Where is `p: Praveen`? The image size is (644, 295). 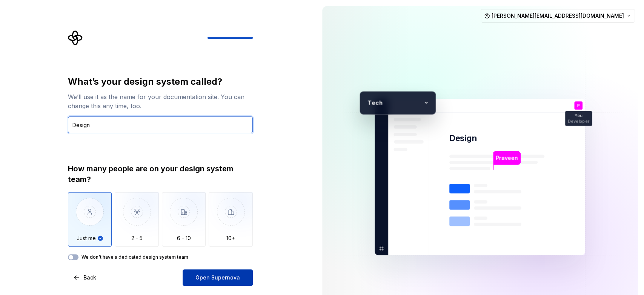
p: Praveen is located at coordinates (507, 158).